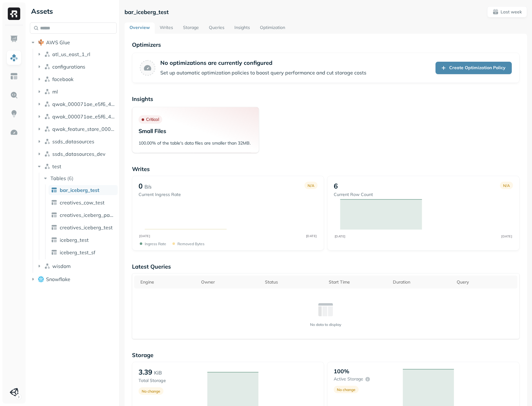 This screenshot has height=406, width=532. What do you see at coordinates (73, 11) in the screenshot?
I see `div: Assets` at bounding box center [73, 11].